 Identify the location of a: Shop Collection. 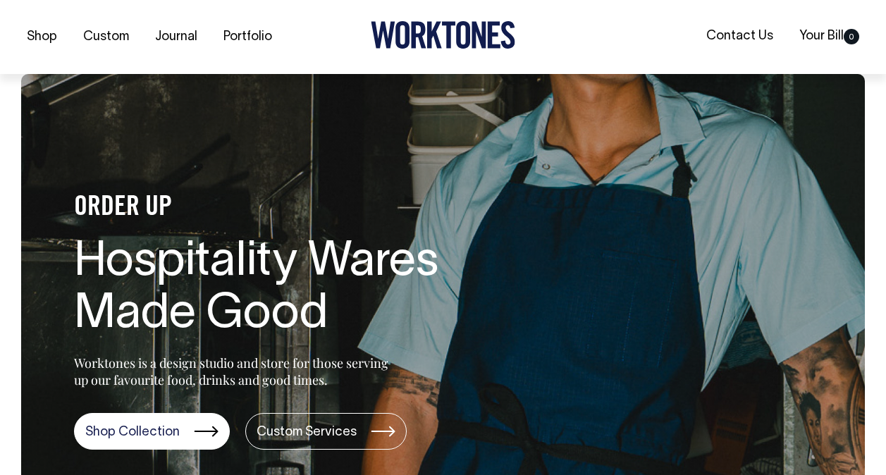
(152, 431).